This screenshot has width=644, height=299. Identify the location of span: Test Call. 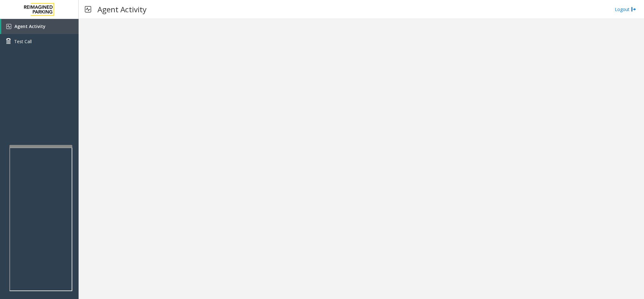
(23, 41).